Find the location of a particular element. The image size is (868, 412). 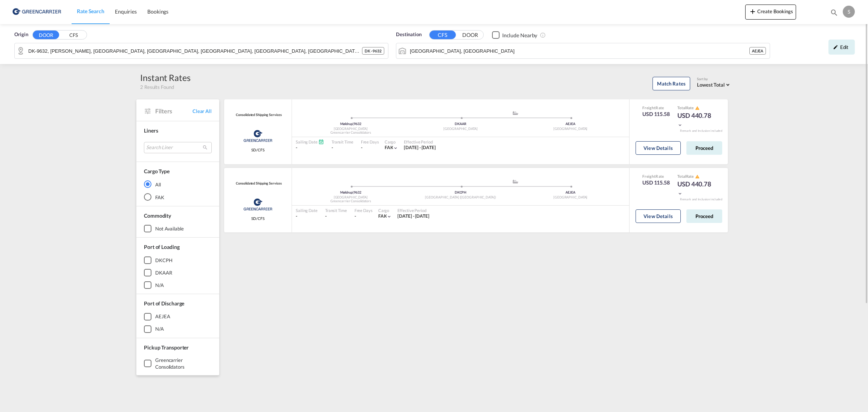

div: USD 440.78 is located at coordinates (696, 188).